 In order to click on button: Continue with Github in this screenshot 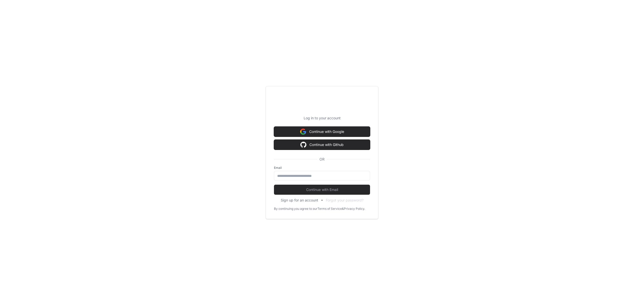, I will do `click(322, 145)`.